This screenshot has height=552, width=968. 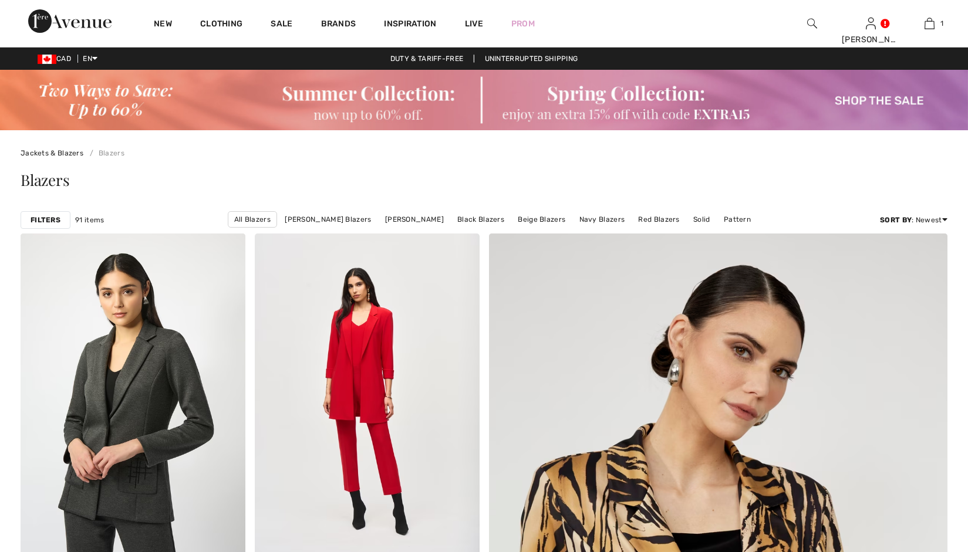 I want to click on strong: Filters, so click(x=45, y=220).